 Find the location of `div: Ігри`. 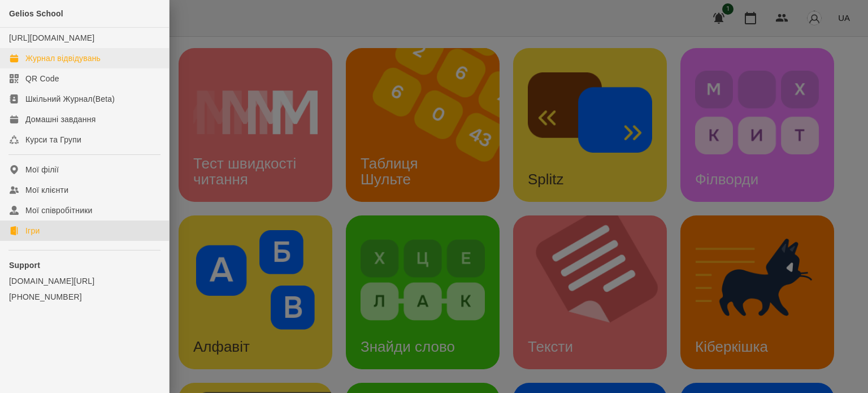

div: Ігри is located at coordinates (32, 231).